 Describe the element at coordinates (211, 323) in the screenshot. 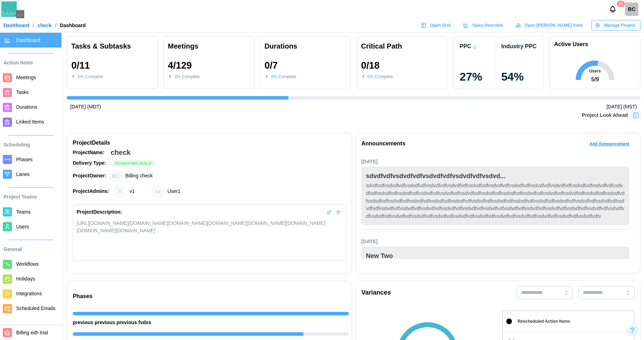

I see `div: previous previous previous fvdss` at that location.